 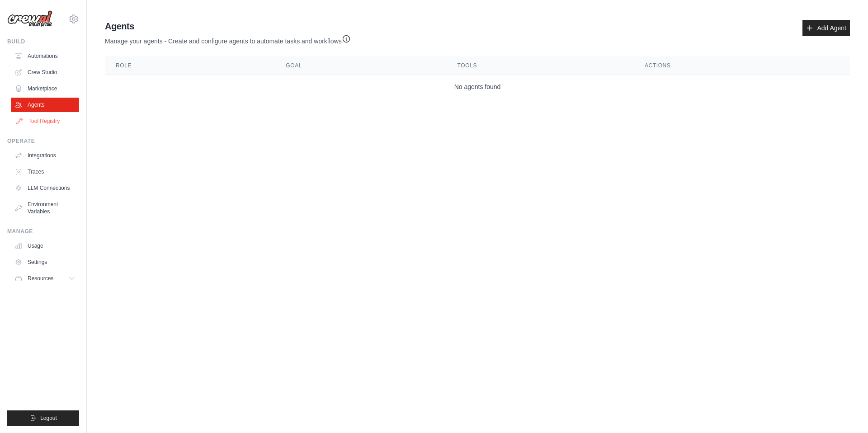 What do you see at coordinates (45, 56) in the screenshot?
I see `a: Automations` at bounding box center [45, 56].